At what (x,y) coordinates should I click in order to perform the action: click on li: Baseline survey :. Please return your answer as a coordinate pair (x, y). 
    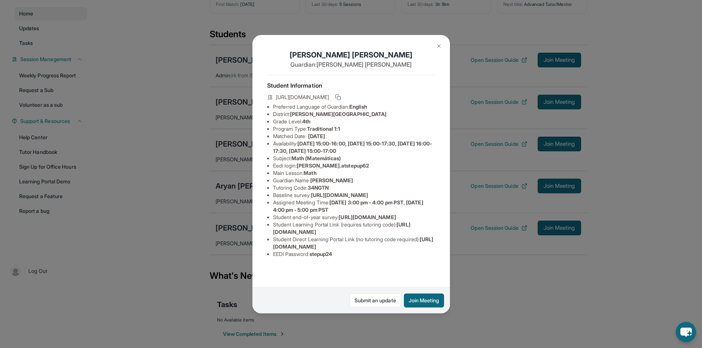
    Looking at the image, I should click on (354, 195).